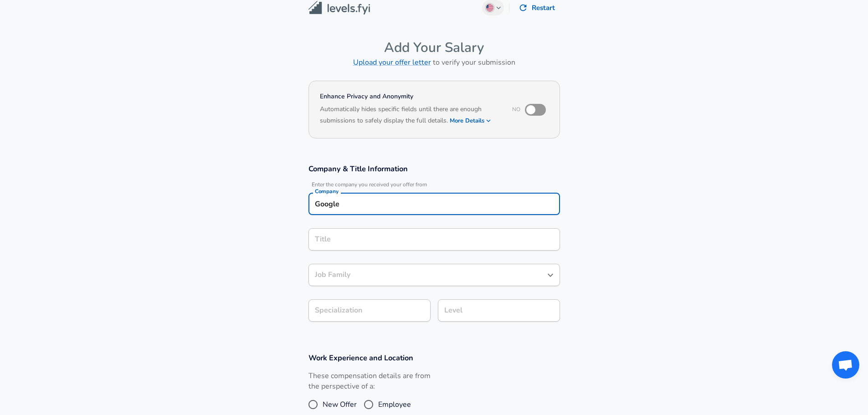 This screenshot has height=415, width=868. I want to click on button: Open, so click(550, 275).